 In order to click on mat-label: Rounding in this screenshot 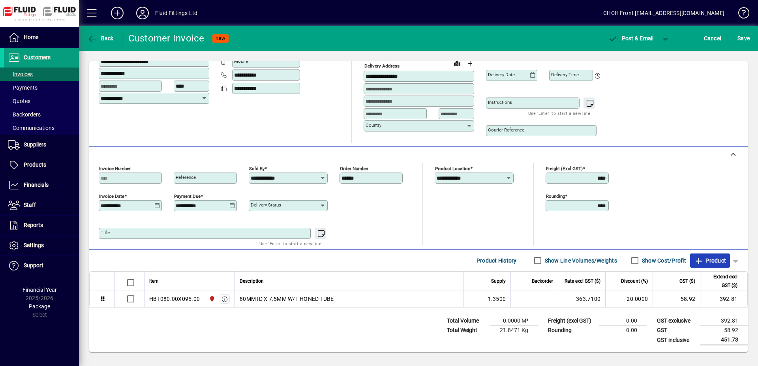, I will do `click(556, 196)`.